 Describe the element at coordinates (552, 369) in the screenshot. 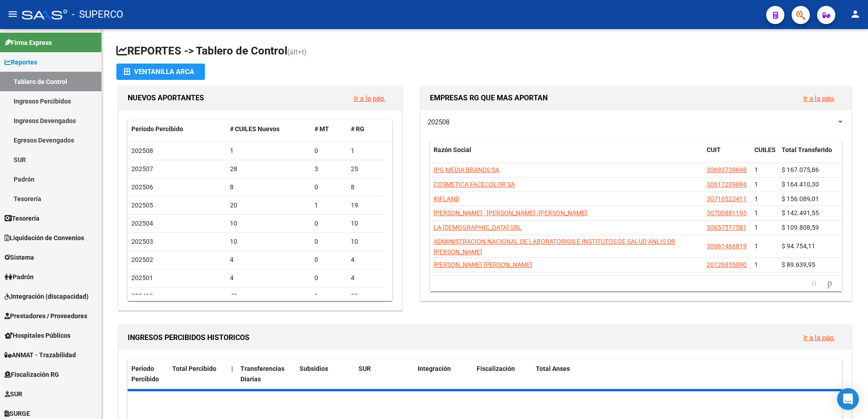

I see `span: Total Anses` at that location.